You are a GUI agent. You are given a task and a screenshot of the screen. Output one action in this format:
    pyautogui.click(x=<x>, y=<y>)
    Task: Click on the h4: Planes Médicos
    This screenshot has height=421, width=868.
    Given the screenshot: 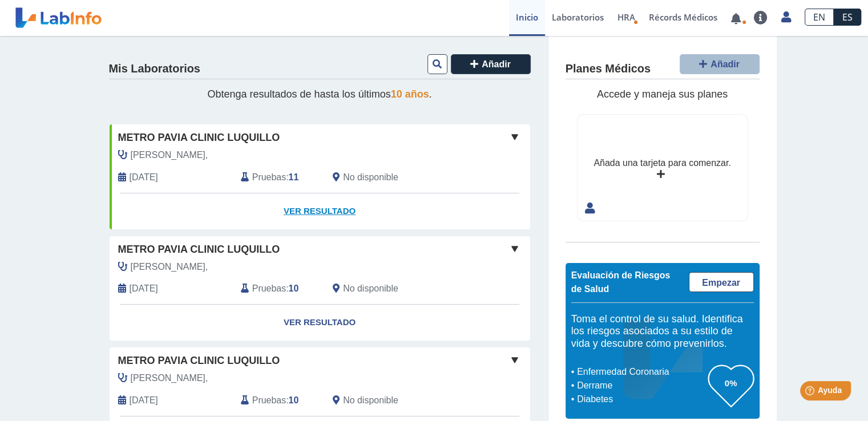 What is the action you would take?
    pyautogui.click(x=608, y=69)
    